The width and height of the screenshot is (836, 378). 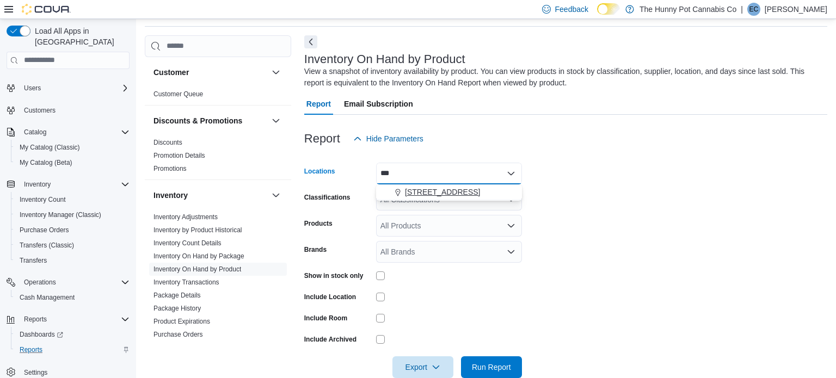 What do you see at coordinates (178, 94) in the screenshot?
I see `a: Customer Queue` at bounding box center [178, 94].